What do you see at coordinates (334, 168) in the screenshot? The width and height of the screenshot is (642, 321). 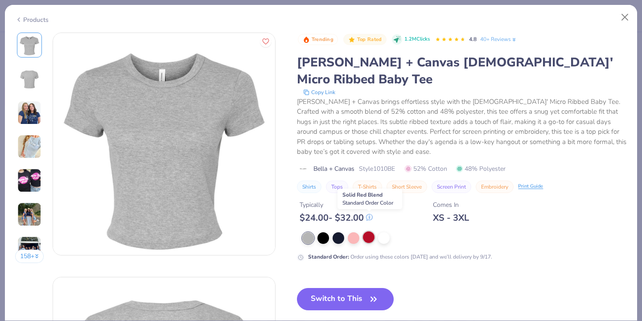 I see `span: Bella + Canvas` at bounding box center [334, 168].